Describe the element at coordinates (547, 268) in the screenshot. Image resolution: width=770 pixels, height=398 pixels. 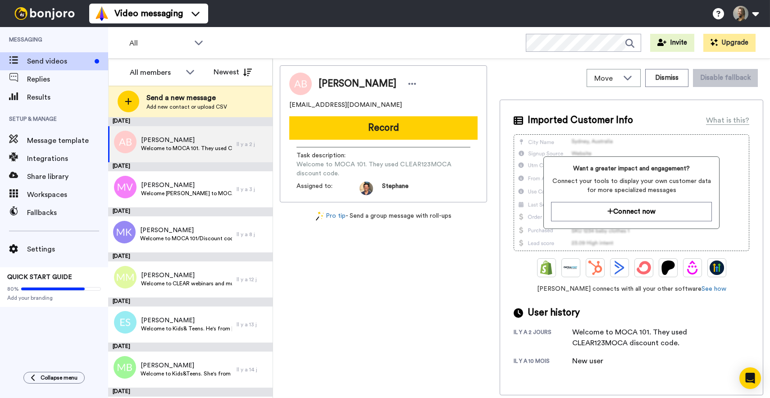
I see `img: Shopify` at that location.